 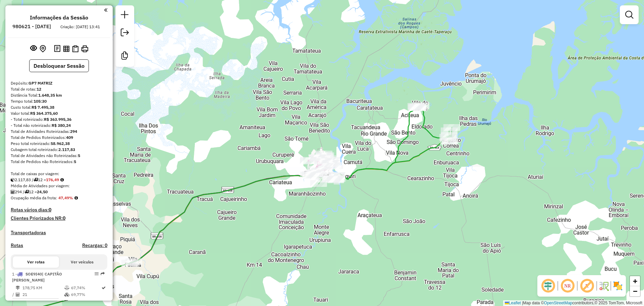 What do you see at coordinates (59, 17) in the screenshot?
I see `h4: Informações da Sessão` at bounding box center [59, 17].